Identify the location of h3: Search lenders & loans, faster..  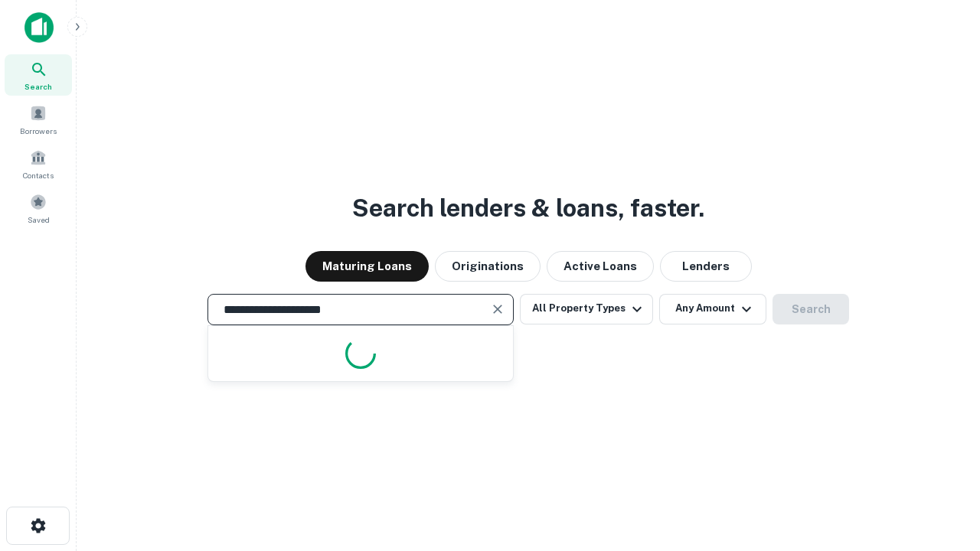
(528, 208).